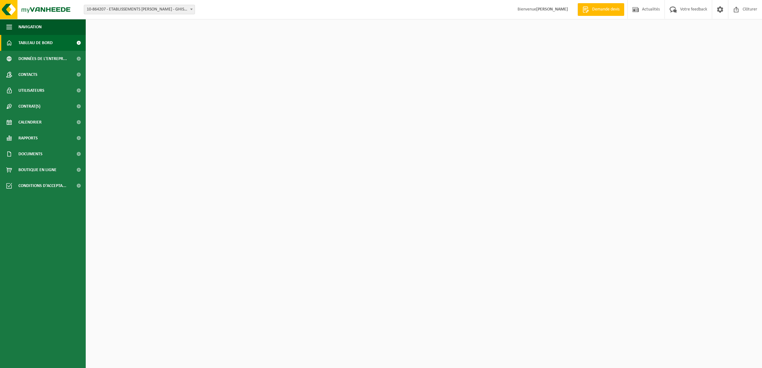 The image size is (762, 368). I want to click on span: Conditions d'accepta..., so click(42, 186).